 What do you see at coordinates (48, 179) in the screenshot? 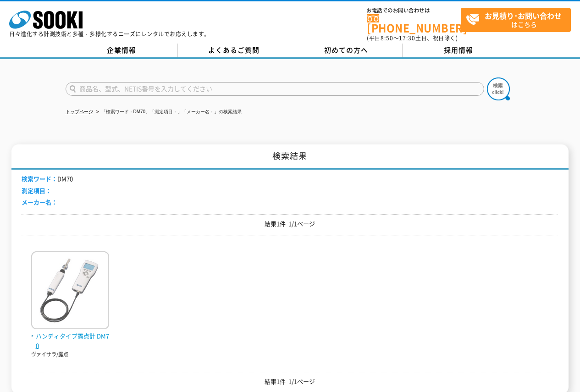
I see `li: DM70` at bounding box center [48, 179].